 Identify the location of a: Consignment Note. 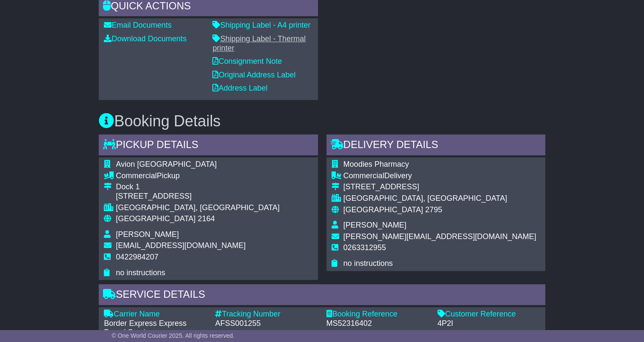
(247, 61).